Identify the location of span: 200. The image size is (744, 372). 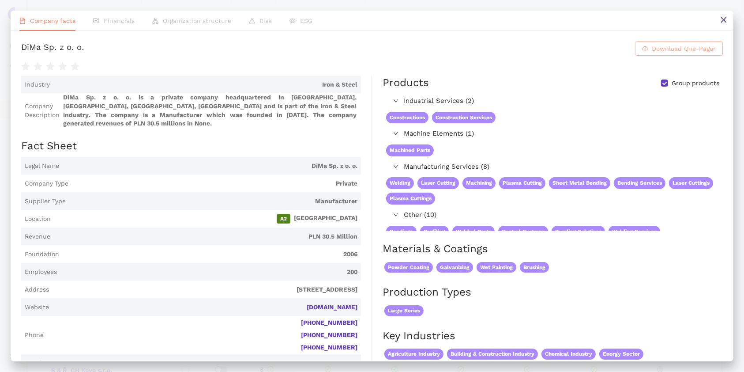
(209, 272).